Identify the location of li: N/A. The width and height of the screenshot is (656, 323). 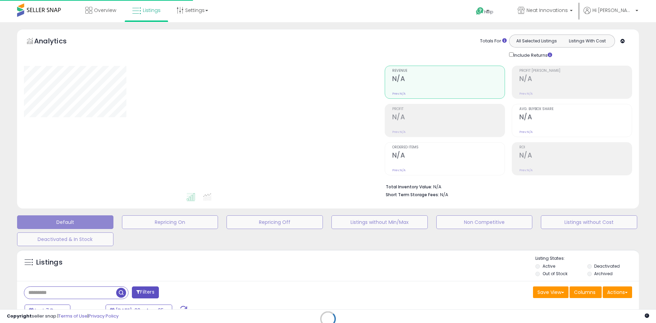
(506, 186).